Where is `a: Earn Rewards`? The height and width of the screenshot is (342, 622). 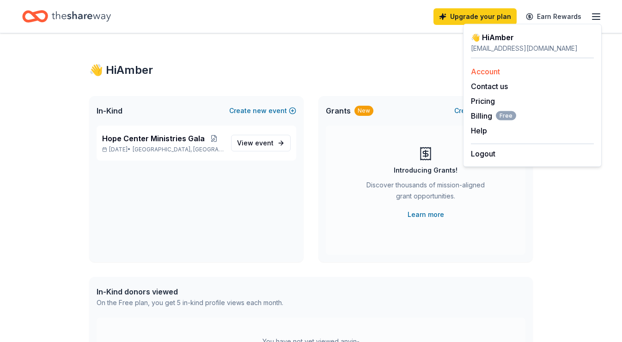
a: Earn Rewards is located at coordinates (554, 17).